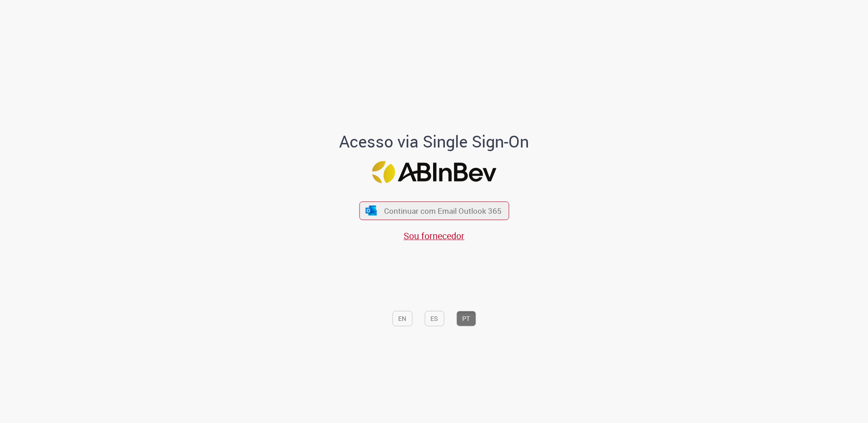 The height and width of the screenshot is (423, 868). Describe the element at coordinates (434, 172) in the screenshot. I see `img: Logo ABInBev` at that location.